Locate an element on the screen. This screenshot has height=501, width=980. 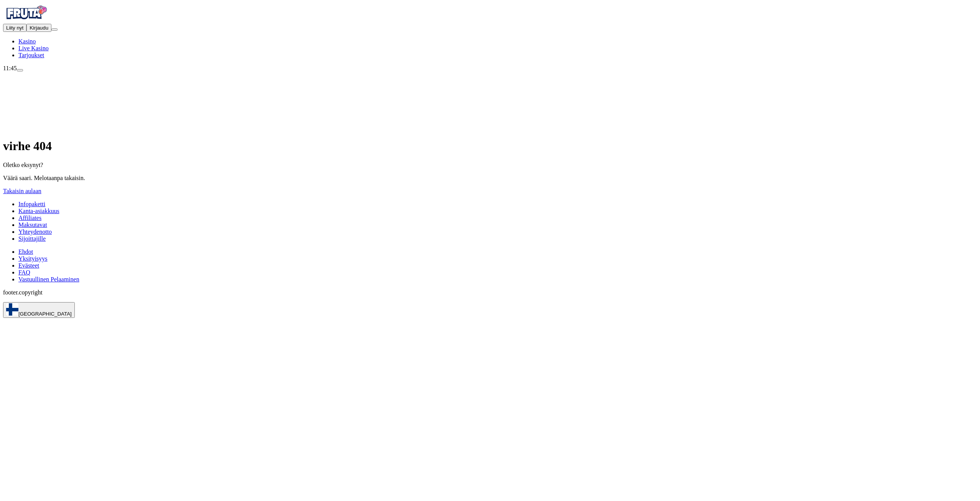
button: Kirjaudu is located at coordinates (39, 28).